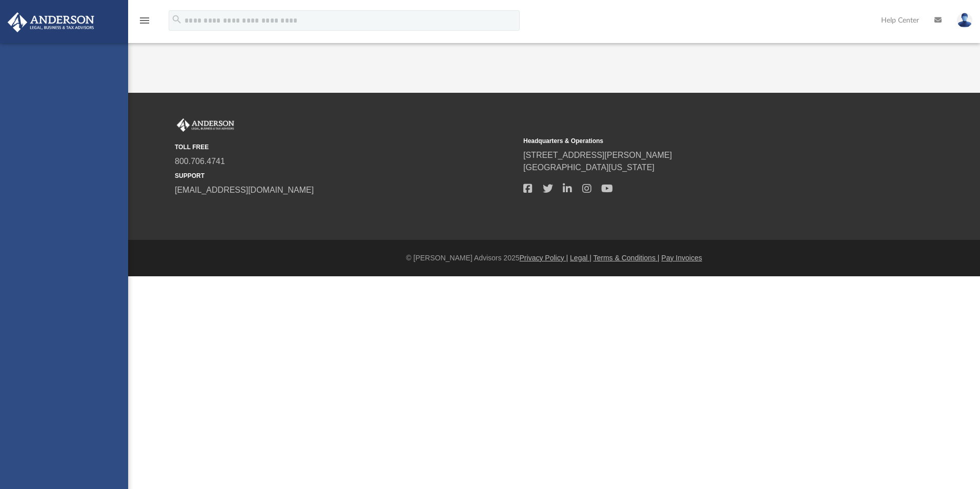 This screenshot has width=980, height=489. What do you see at coordinates (345, 147) in the screenshot?
I see `small: TOLL FREE` at bounding box center [345, 147].